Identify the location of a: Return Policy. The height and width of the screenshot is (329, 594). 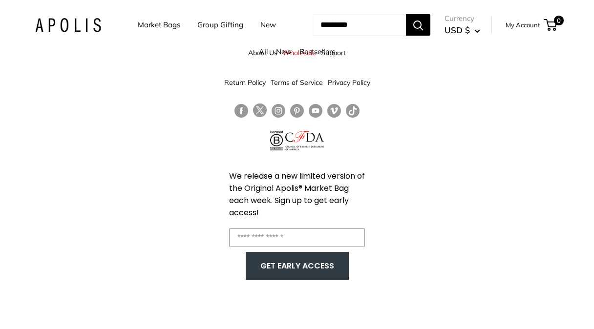
(245, 82).